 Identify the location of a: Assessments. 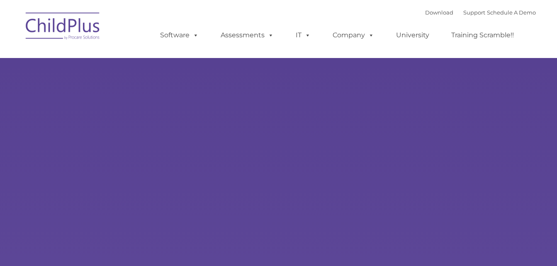
(247, 35).